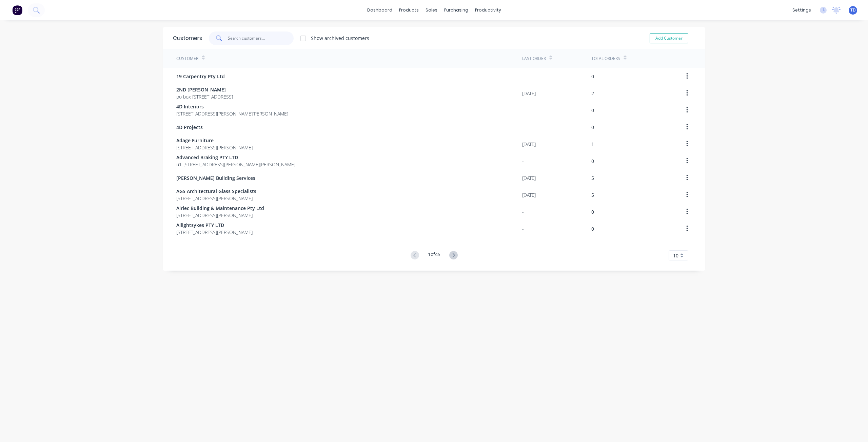 The image size is (868, 442). Describe the element at coordinates (200, 76) in the screenshot. I see `span: 19 Carpentry Pty Ltd` at that location.